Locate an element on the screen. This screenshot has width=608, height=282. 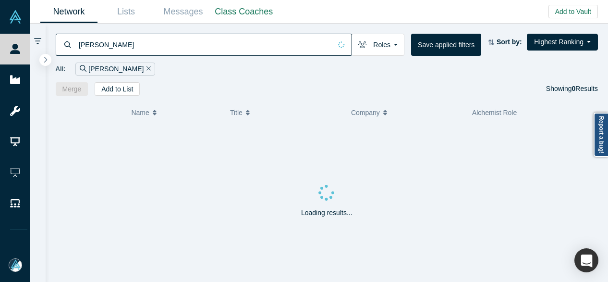
span: Alchemist Role is located at coordinates (495, 112).